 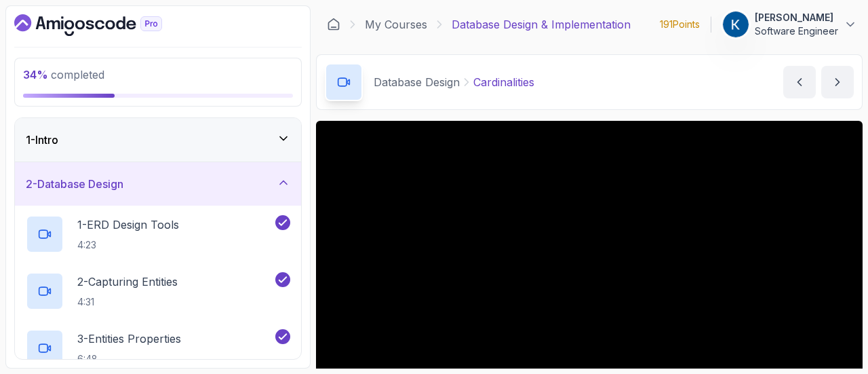 I want to click on h3: 1 - Intro, so click(x=42, y=140).